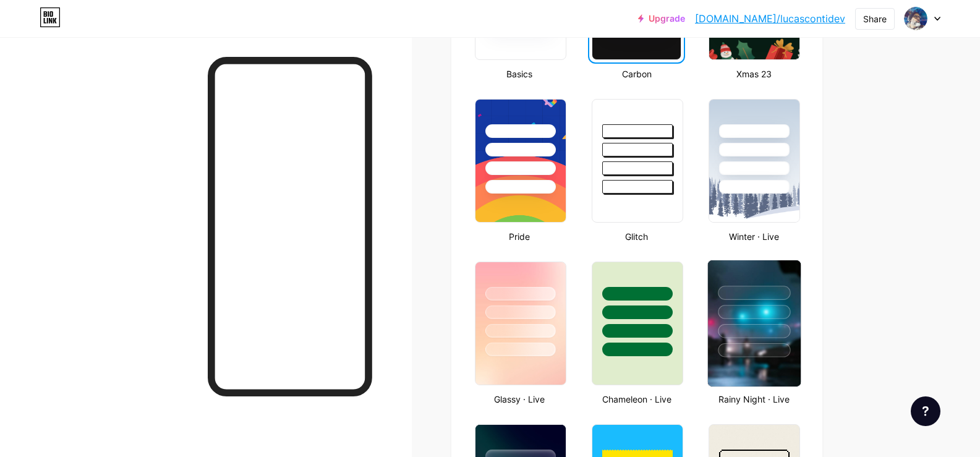  What do you see at coordinates (875, 19) in the screenshot?
I see `div: Share` at bounding box center [875, 19].